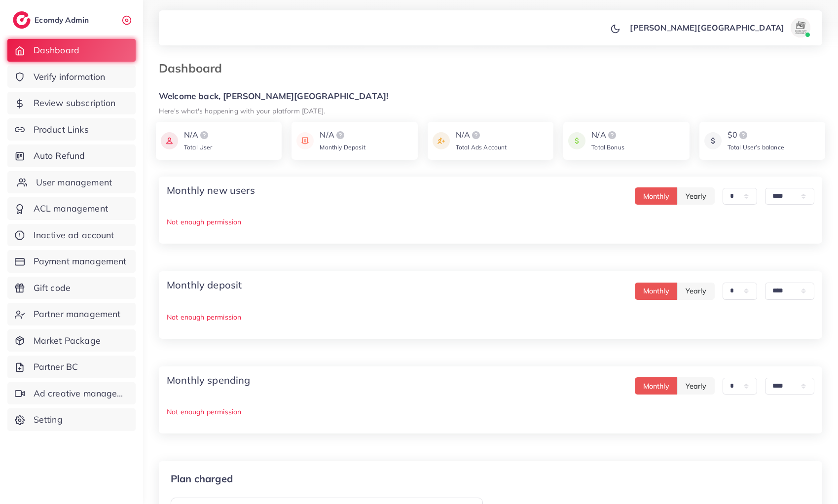 The image size is (838, 504). Describe the element at coordinates (205, 285) in the screenshot. I see `h4: Monthly deposit` at that location.